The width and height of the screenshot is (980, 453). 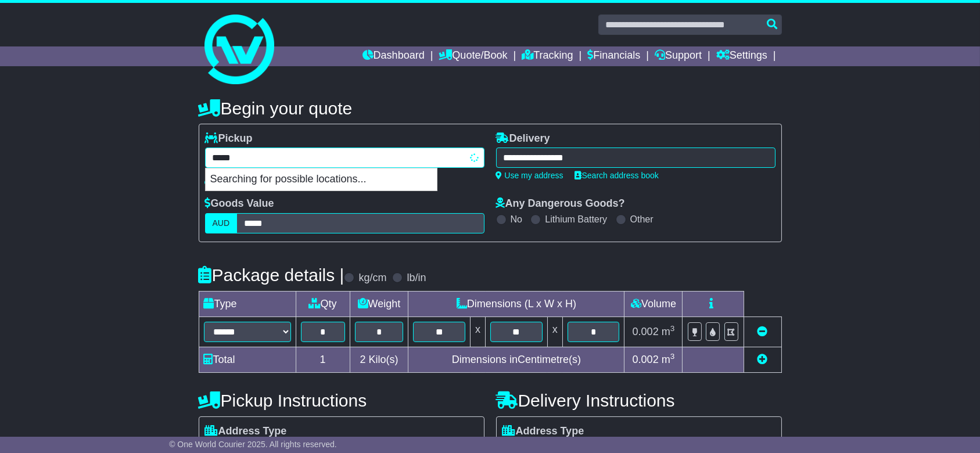 I want to click on td: Qty, so click(x=322, y=304).